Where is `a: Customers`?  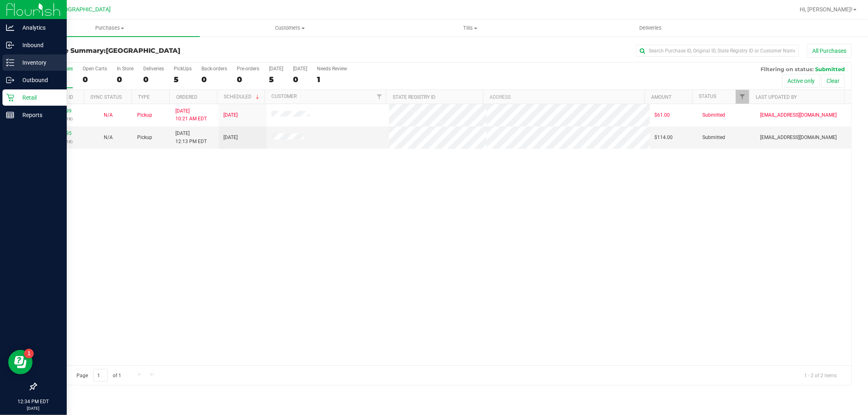 a: Customers is located at coordinates (290, 28).